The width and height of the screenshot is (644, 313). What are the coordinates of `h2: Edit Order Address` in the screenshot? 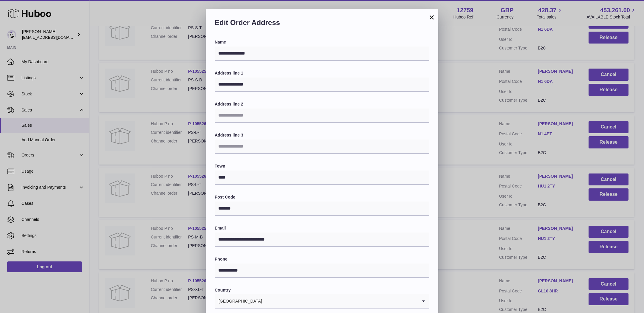 It's located at (322, 24).